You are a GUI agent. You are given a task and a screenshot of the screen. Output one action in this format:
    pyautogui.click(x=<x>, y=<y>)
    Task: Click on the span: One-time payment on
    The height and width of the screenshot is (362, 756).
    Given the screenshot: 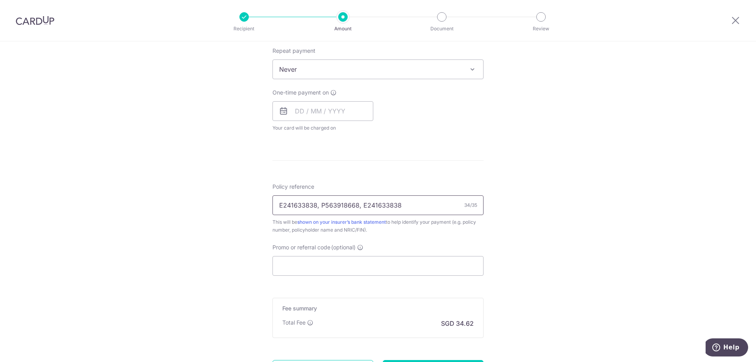 What is the action you would take?
    pyautogui.click(x=300, y=93)
    